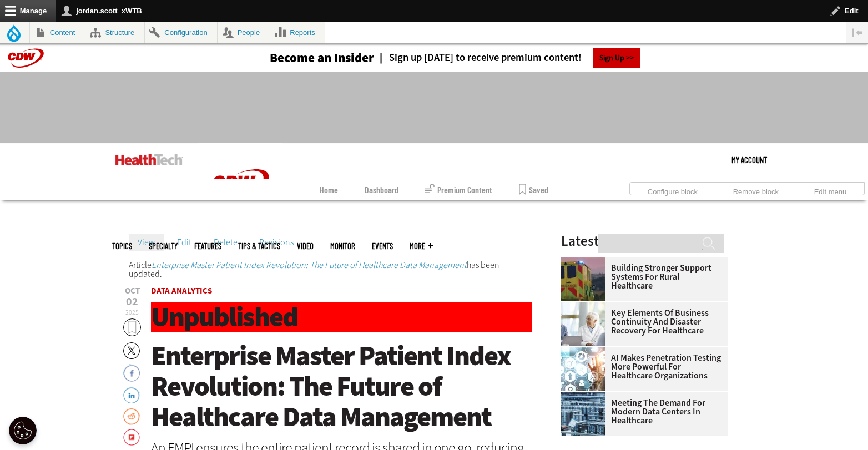  What do you see at coordinates (181, 32) in the screenshot?
I see `a: Configuration` at bounding box center [181, 32].